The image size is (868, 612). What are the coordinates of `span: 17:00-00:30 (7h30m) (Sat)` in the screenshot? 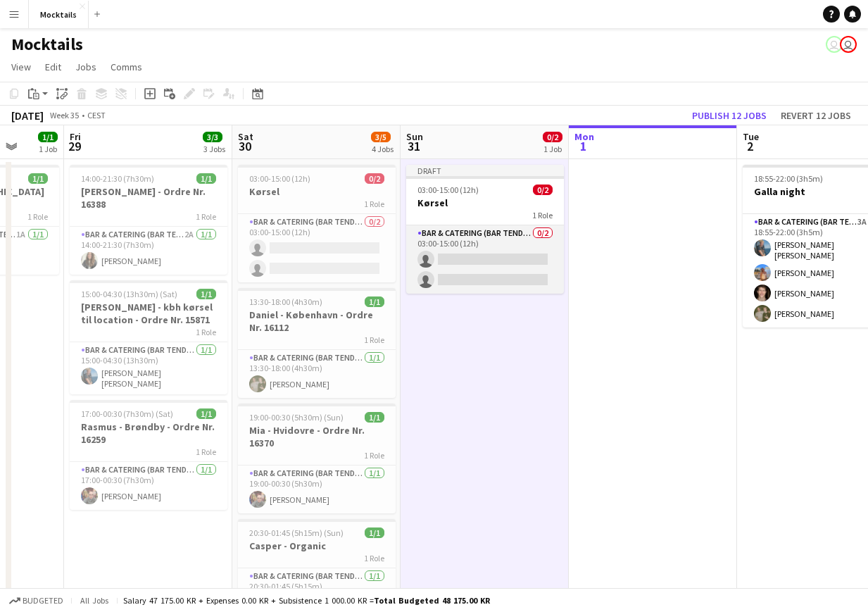 It's located at (126, 413).